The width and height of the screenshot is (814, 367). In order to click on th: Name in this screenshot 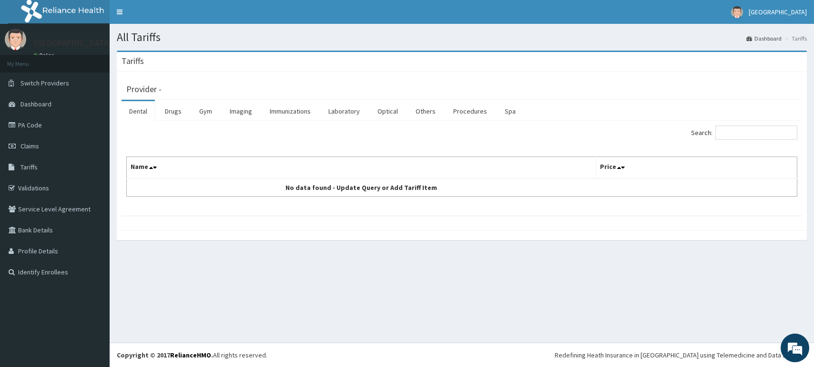, I will do `click(361, 168)`.